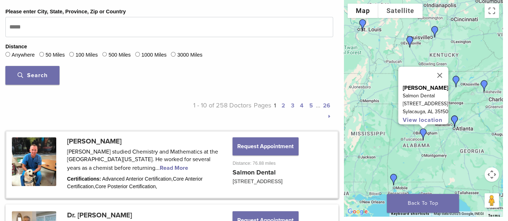 The height and width of the screenshot is (221, 508). Describe the element at coordinates (210, 111) in the screenshot. I see `p: 1 - 10 of 258 Doctors` at that location.